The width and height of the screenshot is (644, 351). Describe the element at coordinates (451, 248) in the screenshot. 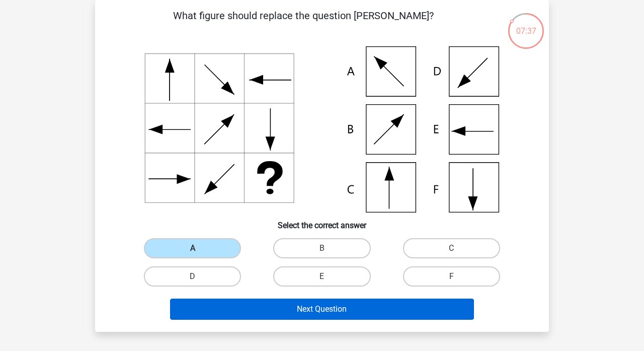

I see `label: C` at that location.